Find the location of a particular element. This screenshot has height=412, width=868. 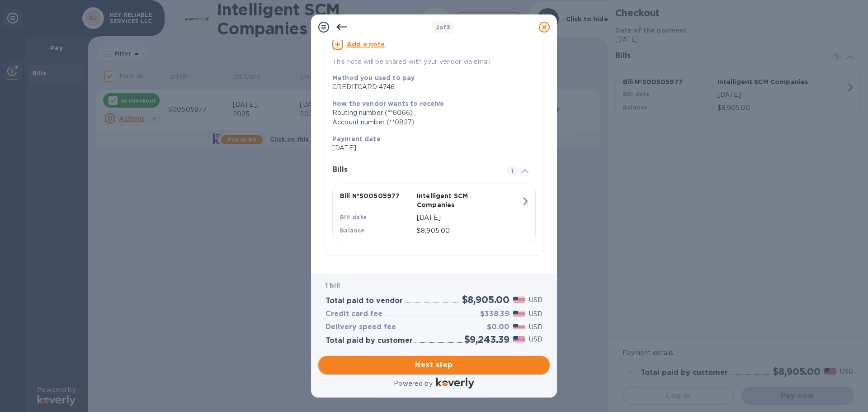

div: CREDITCARD 4746 is located at coordinates (430, 87).